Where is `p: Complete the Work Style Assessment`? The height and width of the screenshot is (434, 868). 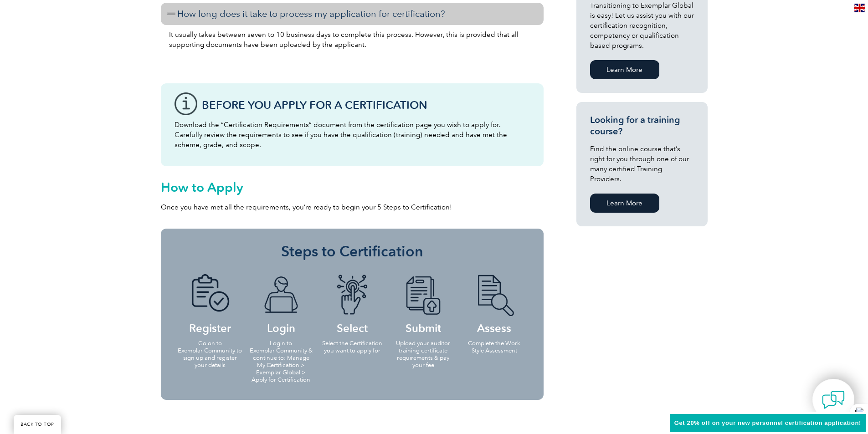
p: Complete the Work Style Assessment is located at coordinates (495, 347).